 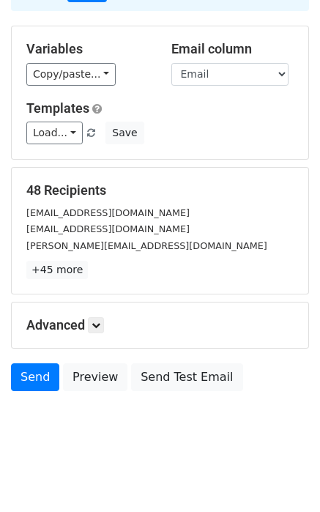 I want to click on a: Load..., so click(x=54, y=133).